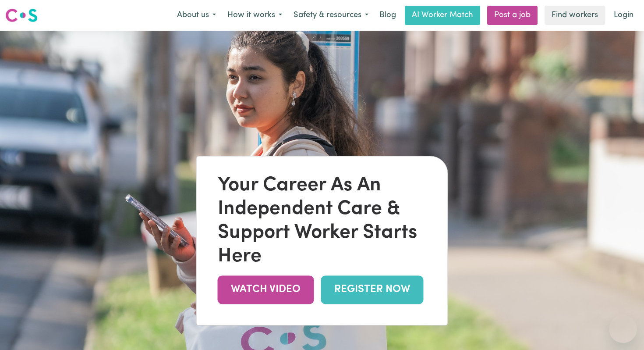  I want to click on a: Careseekers logo, so click(22, 16).